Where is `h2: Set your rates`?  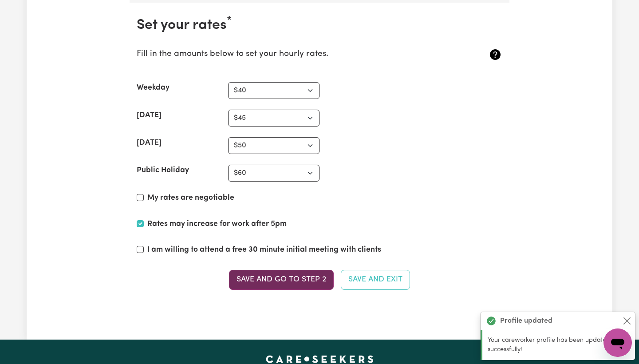 h2: Set your rates is located at coordinates (320, 25).